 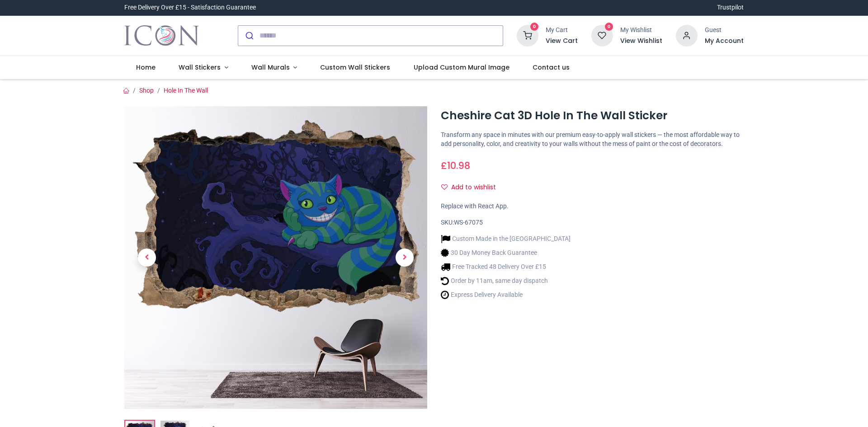 What do you see at coordinates (444, 187) in the screenshot?
I see `i: Add to wishlist` at bounding box center [444, 187].